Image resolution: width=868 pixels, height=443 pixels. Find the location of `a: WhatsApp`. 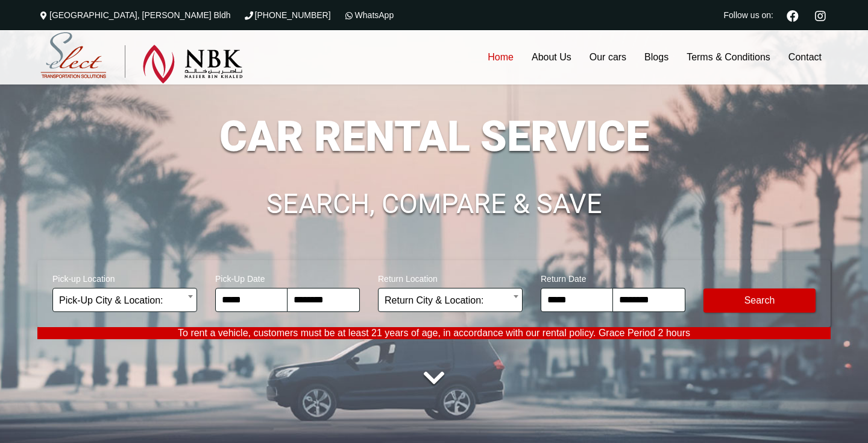

a: WhatsApp is located at coordinates (369, 15).